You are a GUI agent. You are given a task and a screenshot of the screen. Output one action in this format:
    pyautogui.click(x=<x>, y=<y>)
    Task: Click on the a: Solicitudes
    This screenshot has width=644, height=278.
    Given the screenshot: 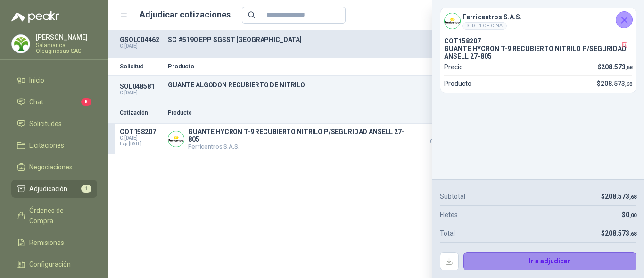 What is the action you would take?
    pyautogui.click(x=54, y=123)
    